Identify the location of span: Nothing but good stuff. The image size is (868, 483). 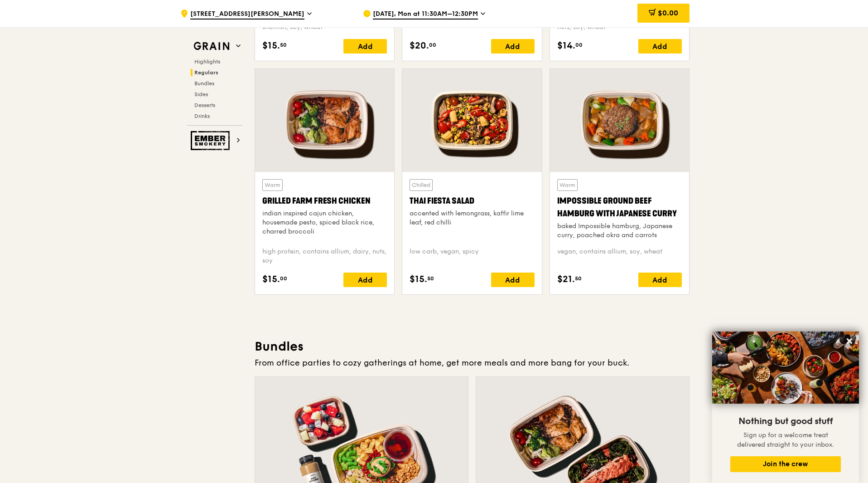
(785, 421).